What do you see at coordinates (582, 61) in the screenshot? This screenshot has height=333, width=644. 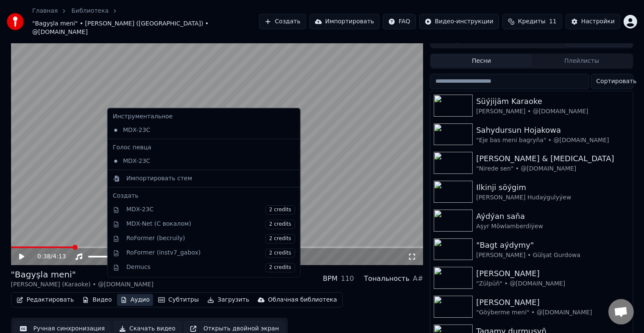 I see `button: Плейлисты` at bounding box center [582, 61].